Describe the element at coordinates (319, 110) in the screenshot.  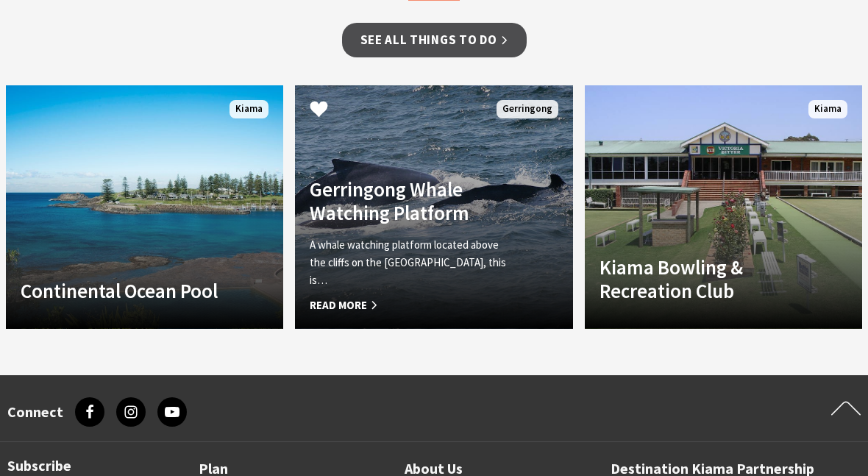
I see `button: Click to Favourite Gerringong Whale Watching Platform` at that location.